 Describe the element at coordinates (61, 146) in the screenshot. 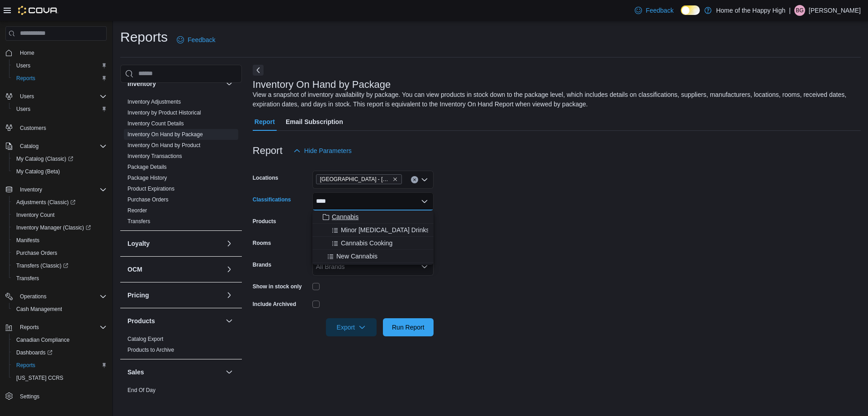

I see `span: Catalog` at that location.